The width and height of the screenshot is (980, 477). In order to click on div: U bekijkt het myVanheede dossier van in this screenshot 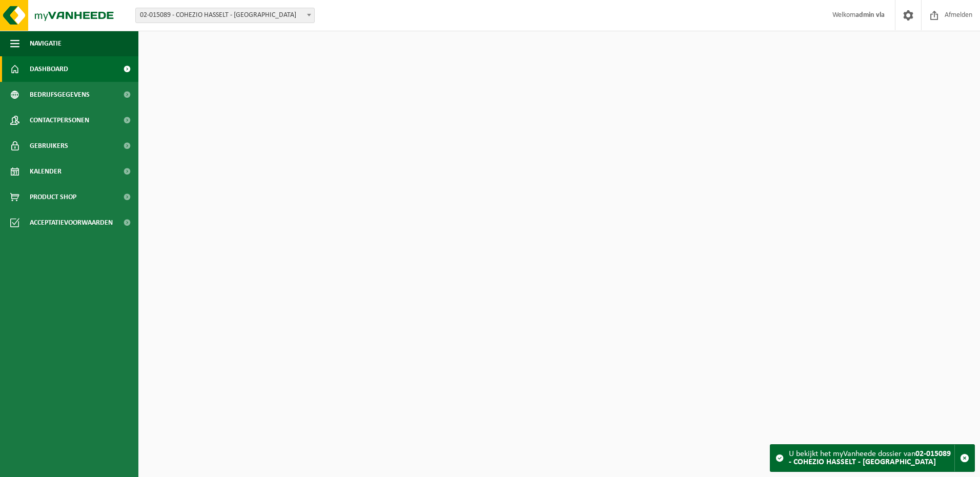, I will do `click(871, 458)`.